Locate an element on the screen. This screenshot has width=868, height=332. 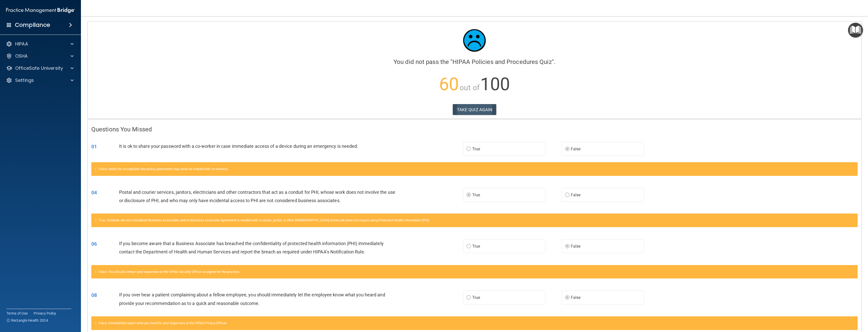
span: 06 is located at coordinates (94, 244).